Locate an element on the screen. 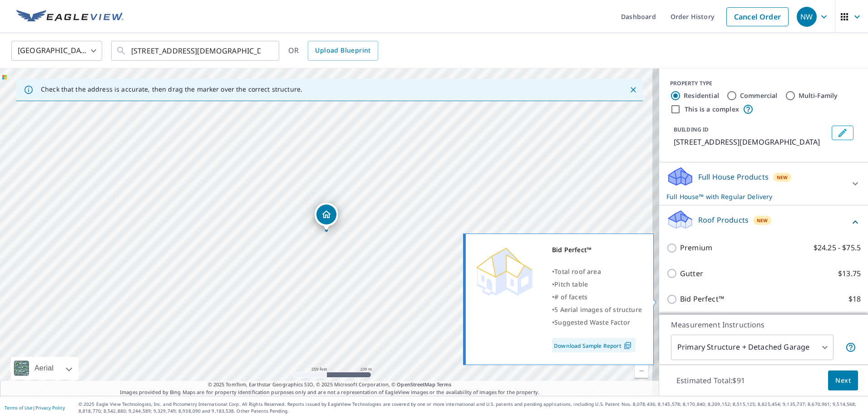  span: Your report will include the primary structure and a detached garage if one exists. is located at coordinates (851, 348).